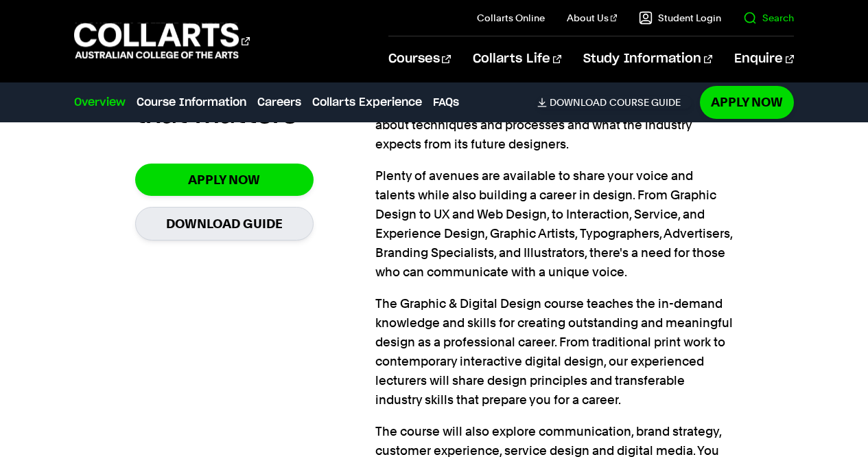 The width and height of the screenshot is (868, 457). Describe the element at coordinates (162, 40) in the screenshot. I see `div: Go to homepage` at that location.